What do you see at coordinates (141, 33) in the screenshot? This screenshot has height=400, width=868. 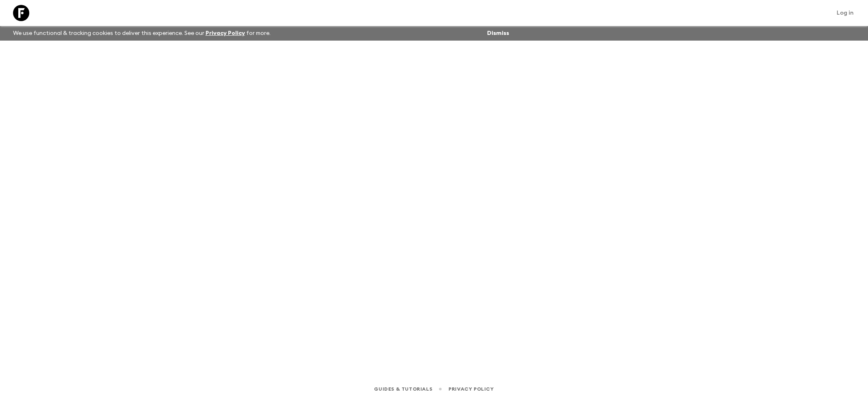 I see `p: We use functional & tracking cookies to deliver this experience. See our for more.` at bounding box center [141, 33].